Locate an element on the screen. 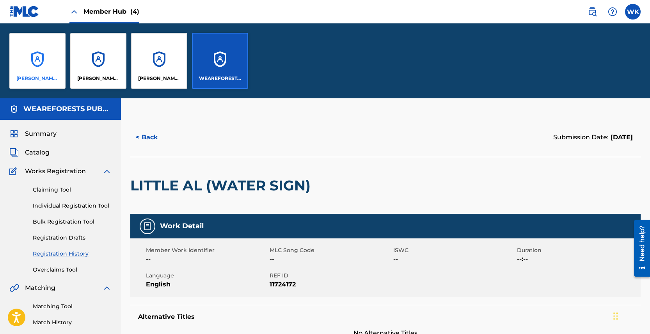 This screenshot has height=334, width=650. a: AccountsWEAREFORESTS PUBLISHING is located at coordinates (220, 61).